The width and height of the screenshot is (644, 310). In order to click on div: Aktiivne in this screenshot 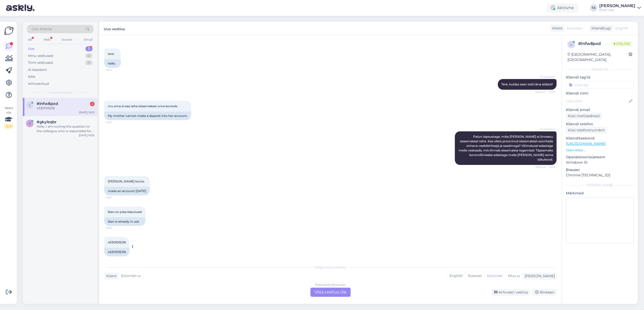, I will do `click(562, 8)`.